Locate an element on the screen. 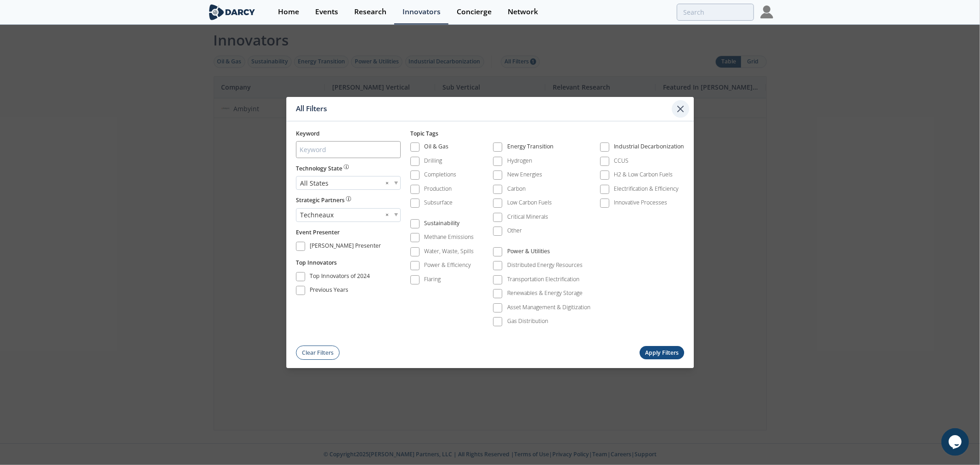 This screenshot has height=465, width=980. div: All States × is located at coordinates (348, 183).